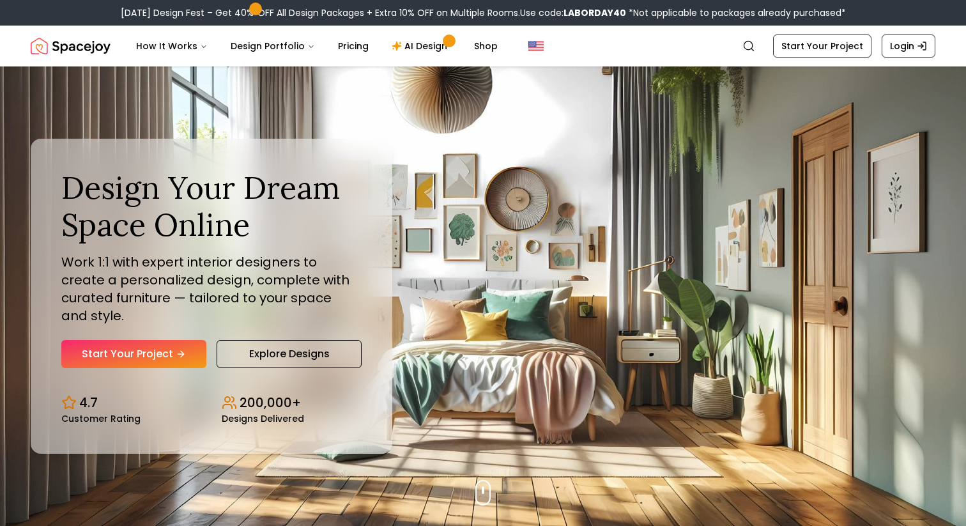  What do you see at coordinates (70, 46) in the screenshot?
I see `img: Spacejoy Logo` at bounding box center [70, 46].